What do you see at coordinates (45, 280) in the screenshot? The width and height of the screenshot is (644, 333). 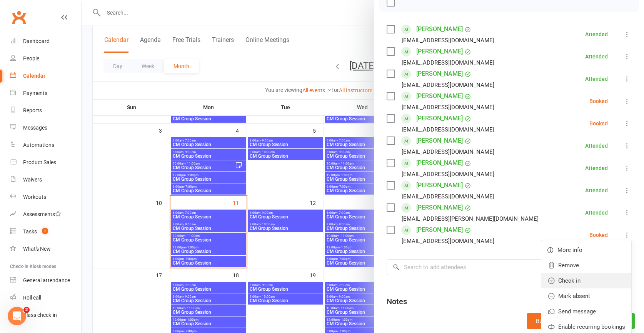 I see `a: General attendance kiosk mode` at bounding box center [45, 280].